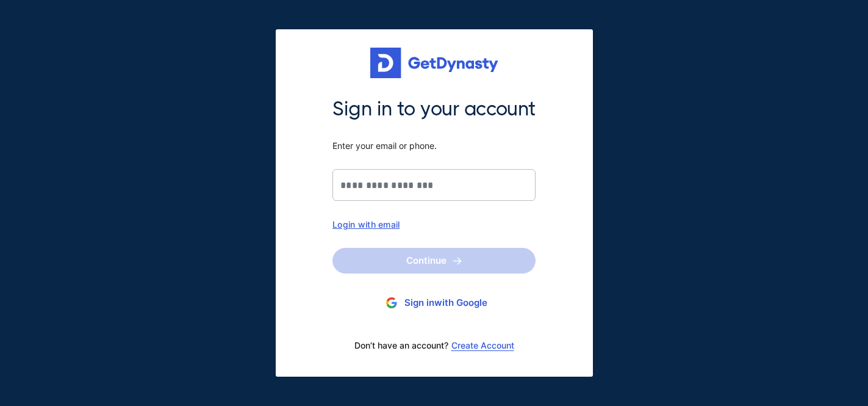 This screenshot has width=868, height=406. Describe the element at coordinates (434, 345) in the screenshot. I see `div: Don’t have an account?` at that location.